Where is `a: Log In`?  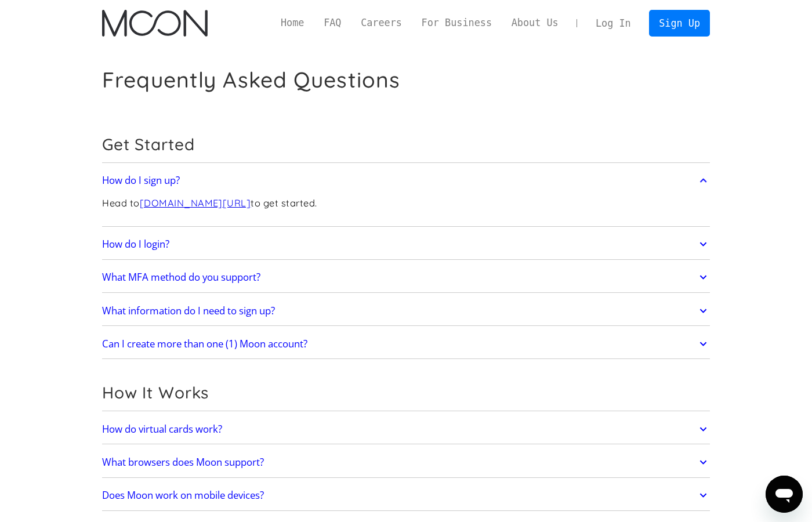 a: Log In is located at coordinates (613, 23).